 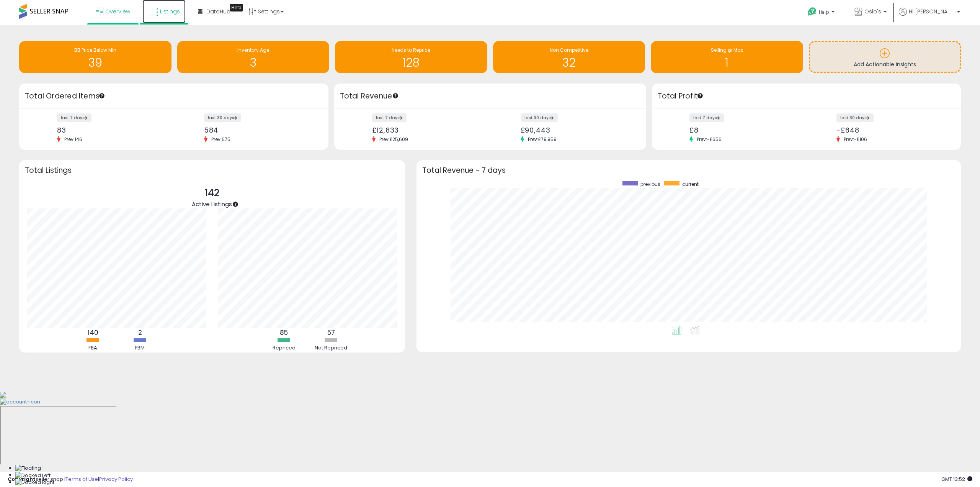 I want to click on a: Selling @ Max 1, so click(x=727, y=57).